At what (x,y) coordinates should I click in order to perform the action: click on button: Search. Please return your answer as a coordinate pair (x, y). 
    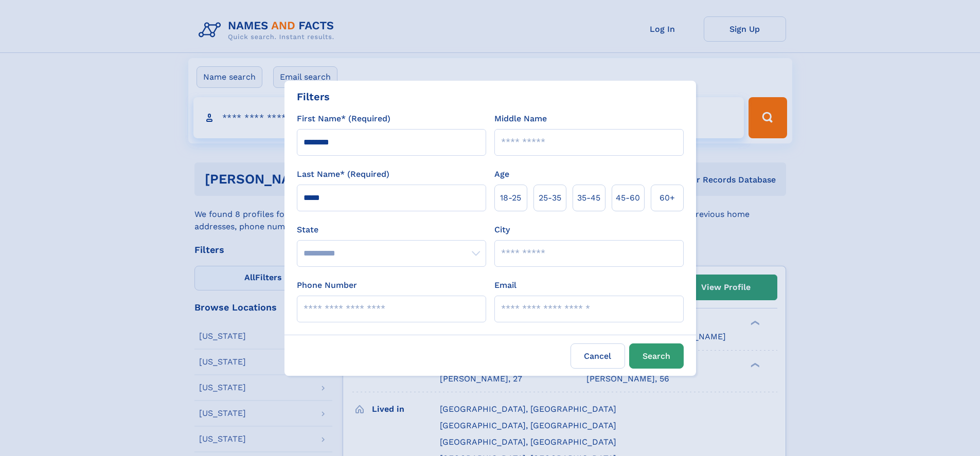
    Looking at the image, I should click on (657, 356).